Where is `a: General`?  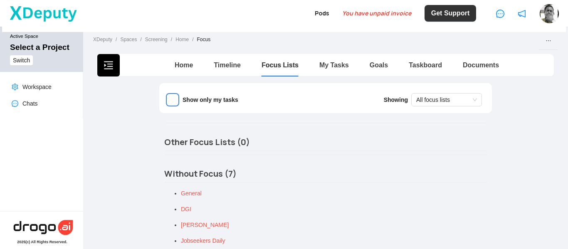 a: General is located at coordinates (191, 193).